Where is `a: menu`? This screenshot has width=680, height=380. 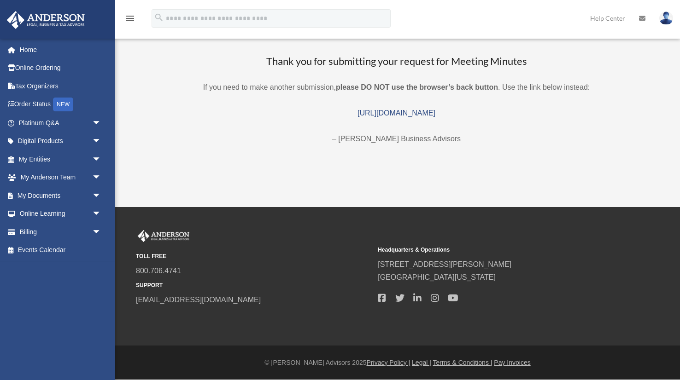 a: menu is located at coordinates (130, 20).